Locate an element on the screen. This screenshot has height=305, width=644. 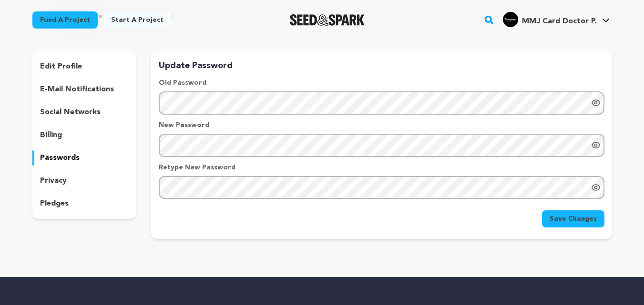
a: Fund a project is located at coordinates (65, 20).